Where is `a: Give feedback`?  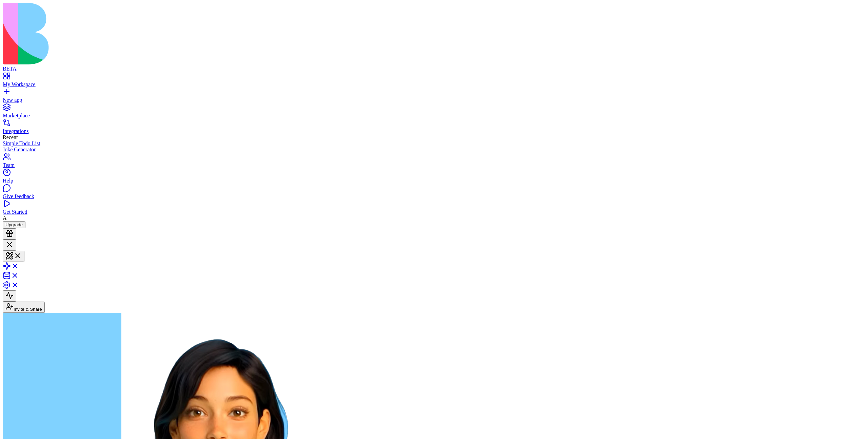
a: Give feedback is located at coordinates (434, 193).